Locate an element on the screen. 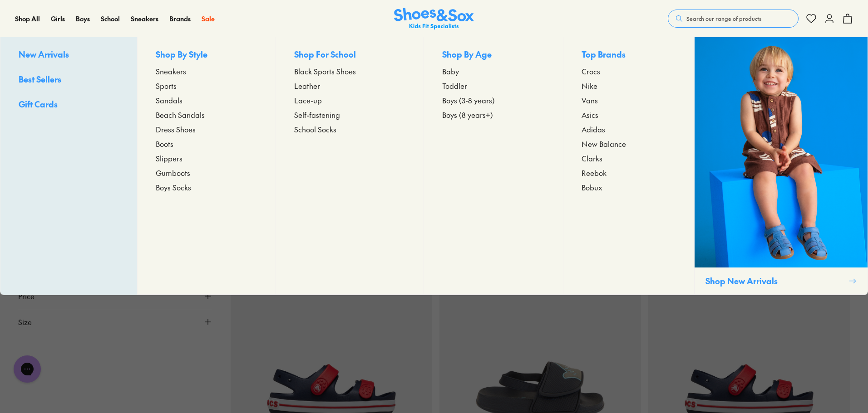 Image resolution: width=868 pixels, height=413 pixels. a: New Arrivals is located at coordinates (69, 55).